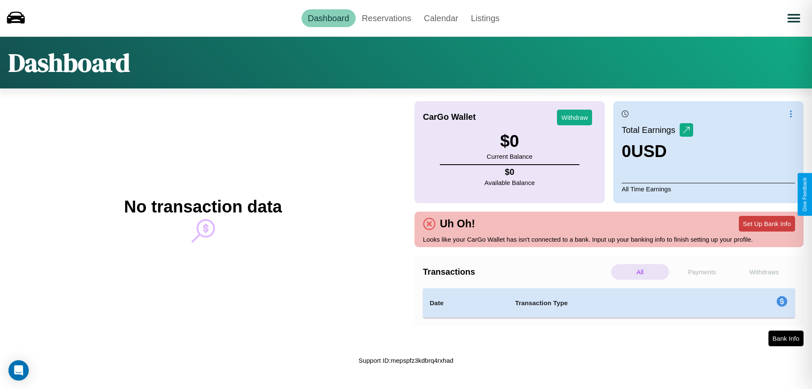  What do you see at coordinates (328, 18) in the screenshot?
I see `a: Dashboard` at bounding box center [328, 18].